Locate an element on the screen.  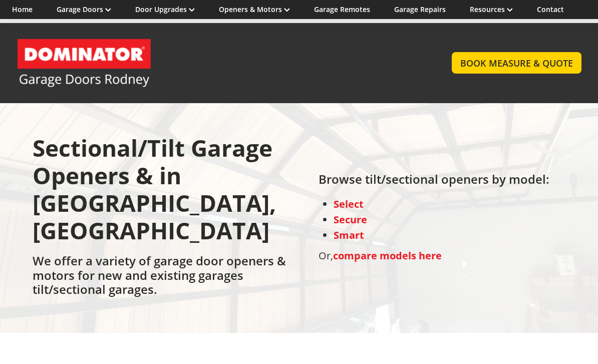
a: Smart is located at coordinates (349, 235).